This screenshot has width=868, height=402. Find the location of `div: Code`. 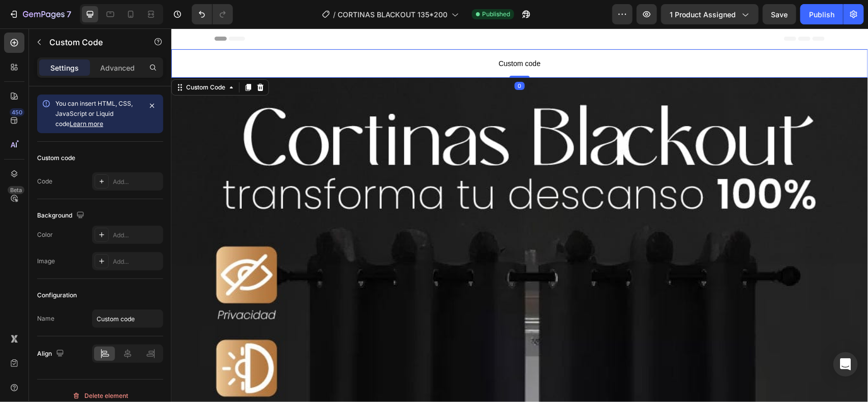

div: Code is located at coordinates (45, 181).